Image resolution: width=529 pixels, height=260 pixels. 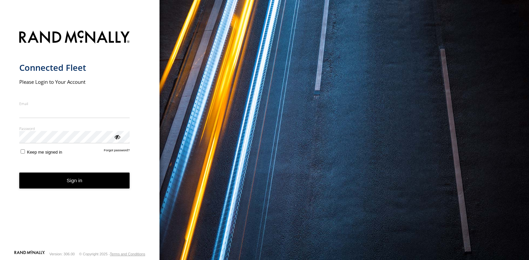 I want to click on h1: Connected Fleet, so click(x=74, y=67).